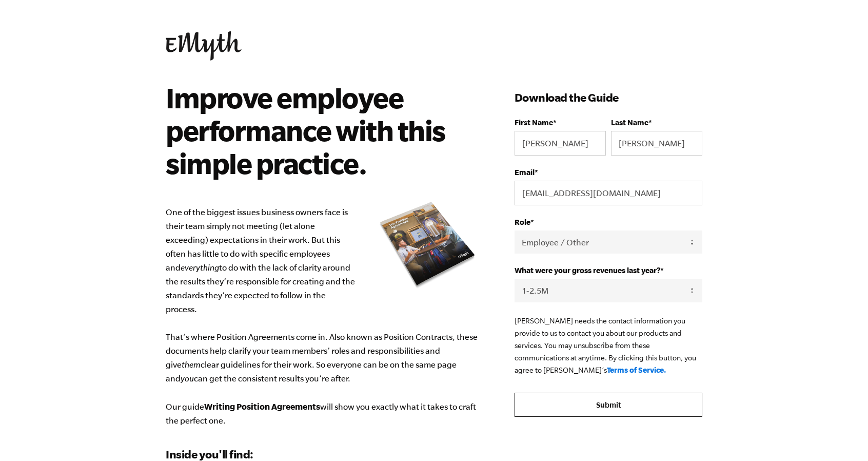 The width and height of the screenshot is (868, 461). Describe the element at coordinates (608, 405) in the screenshot. I see `input: Submit` at that location.